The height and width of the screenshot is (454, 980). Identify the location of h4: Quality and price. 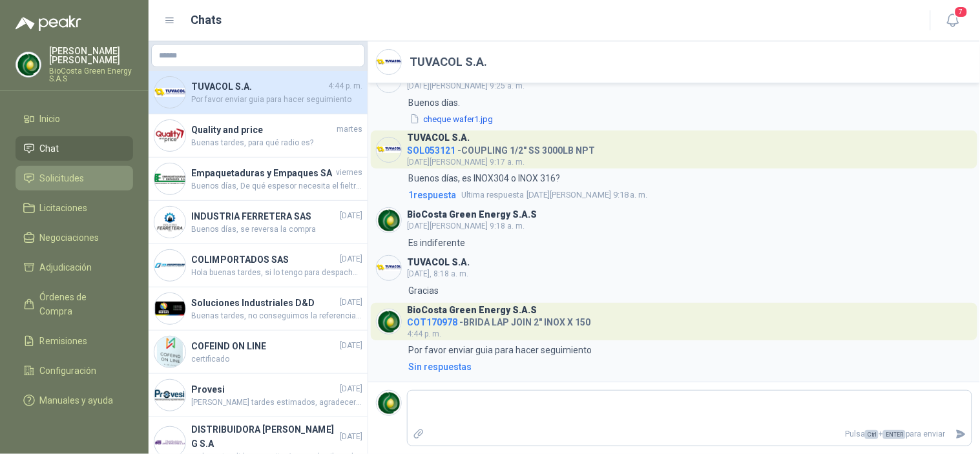
(262, 130).